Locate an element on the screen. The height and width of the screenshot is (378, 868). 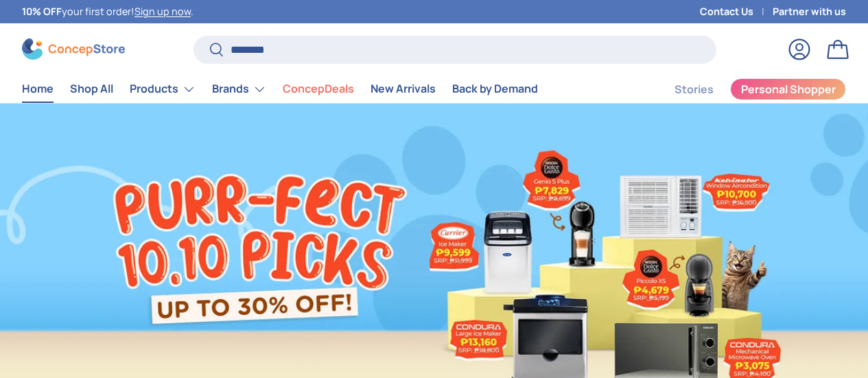
a: New Arrivals is located at coordinates (403, 89).